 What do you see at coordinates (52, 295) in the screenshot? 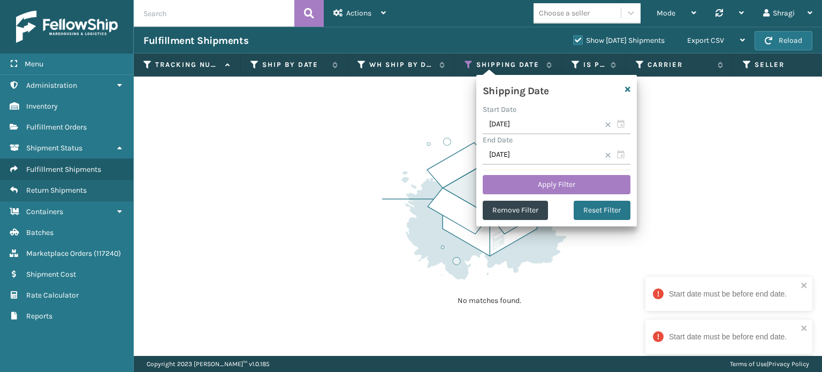
I see `span: Rate Calculator` at bounding box center [52, 295].